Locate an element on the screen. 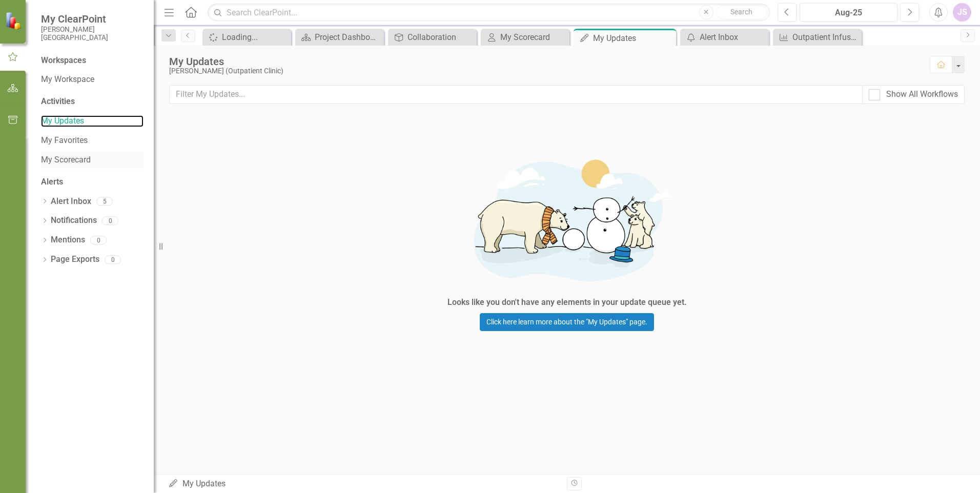 This screenshot has width=980, height=493. img: Getting started is located at coordinates (567, 220).